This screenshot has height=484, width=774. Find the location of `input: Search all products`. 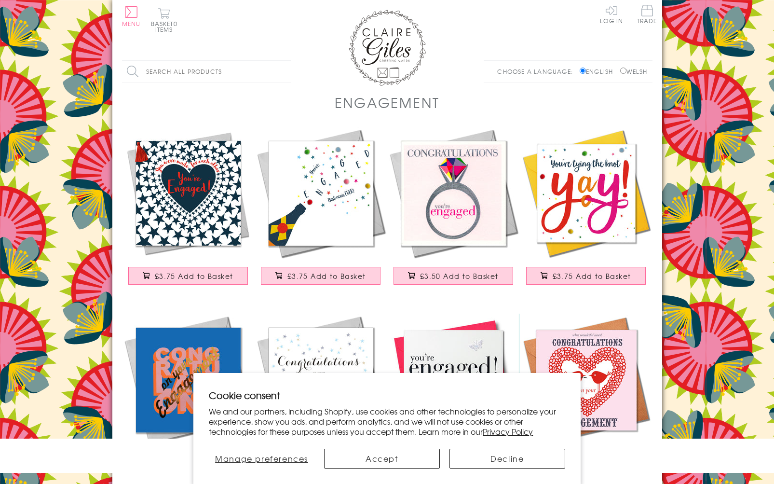

input: Search all products is located at coordinates (206, 71).